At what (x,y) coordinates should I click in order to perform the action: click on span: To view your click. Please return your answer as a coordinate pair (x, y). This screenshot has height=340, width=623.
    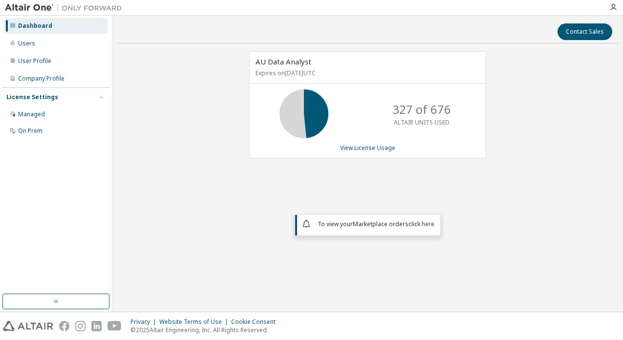
    Looking at the image, I should click on (375, 224).